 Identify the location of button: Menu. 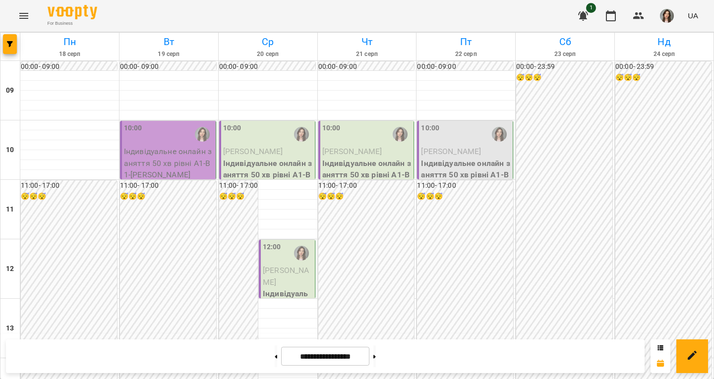
(24, 16).